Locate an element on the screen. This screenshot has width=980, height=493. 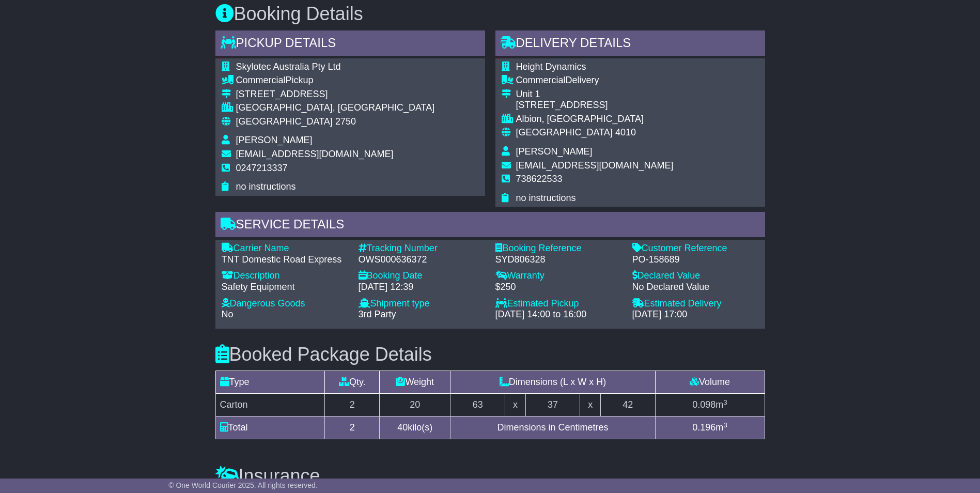
div: $250 is located at coordinates (559, 287).